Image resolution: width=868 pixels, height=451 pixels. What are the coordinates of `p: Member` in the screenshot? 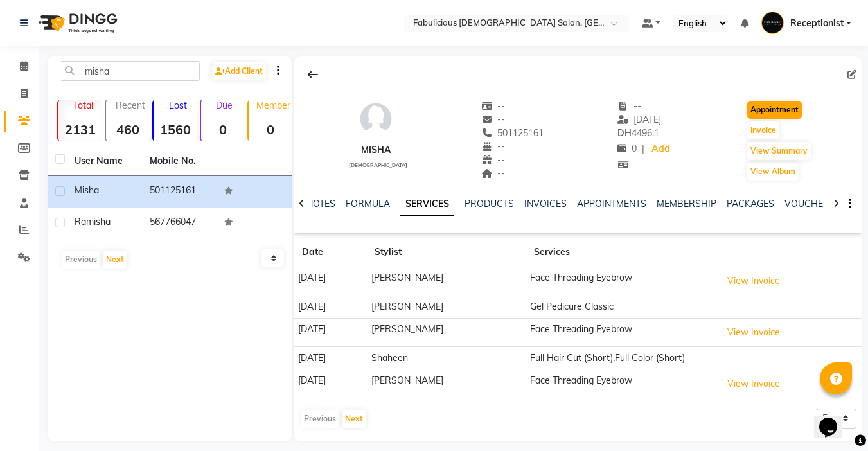 It's located at (273, 106).